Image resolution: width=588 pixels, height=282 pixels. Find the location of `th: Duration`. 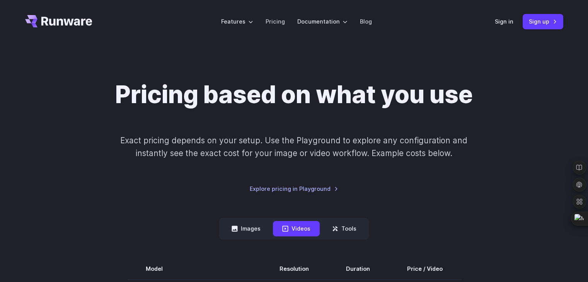

th: Duration is located at coordinates (358, 269).